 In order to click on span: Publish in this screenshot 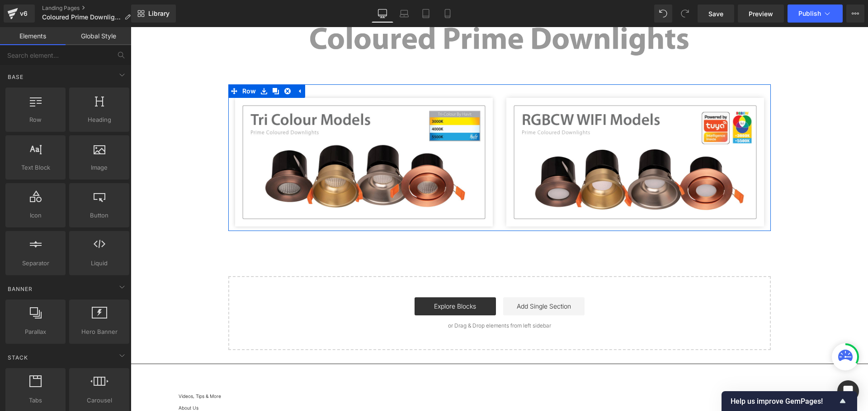, I will do `click(809, 14)`.